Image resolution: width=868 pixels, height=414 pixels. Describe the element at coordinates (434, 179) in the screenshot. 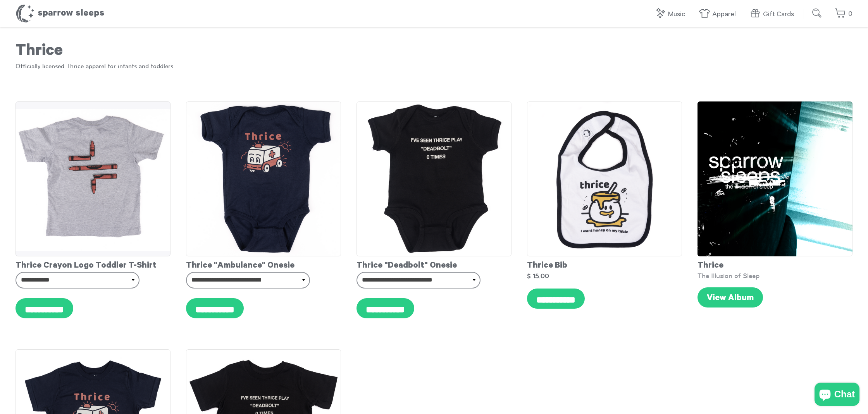

I see `img: Thrice-DeadboltOnesie_grande.png` at that location.